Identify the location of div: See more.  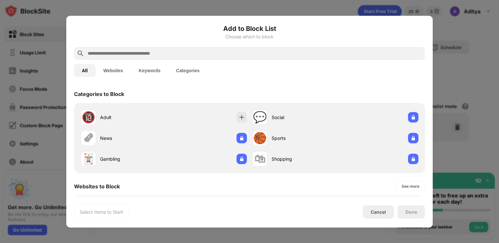
(410, 186).